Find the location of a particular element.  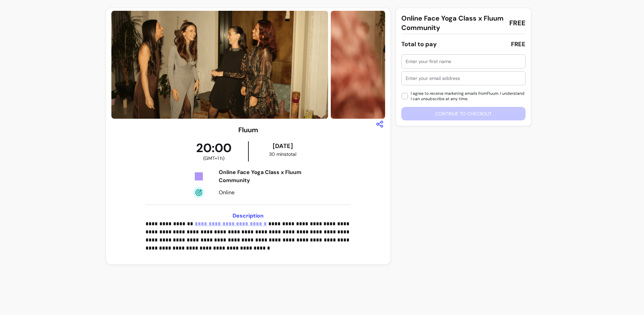

img: https://d22cr2pskkweo8.cloudfront.net/7da0f95d-a9ed-4b41-b915-5433de84e032 is located at coordinates (220, 65).